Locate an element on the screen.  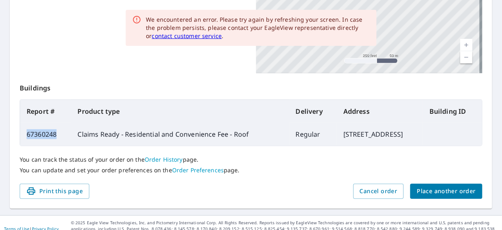
td: 67360248 is located at coordinates (45, 134).